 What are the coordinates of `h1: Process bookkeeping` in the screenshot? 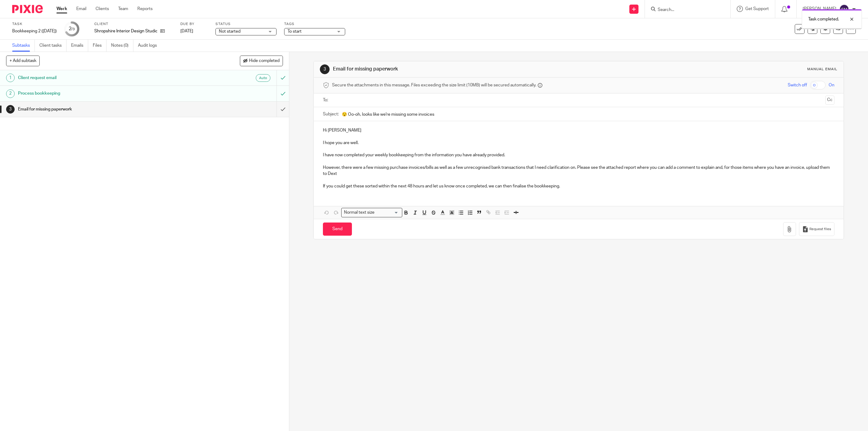 It's located at (103, 93).